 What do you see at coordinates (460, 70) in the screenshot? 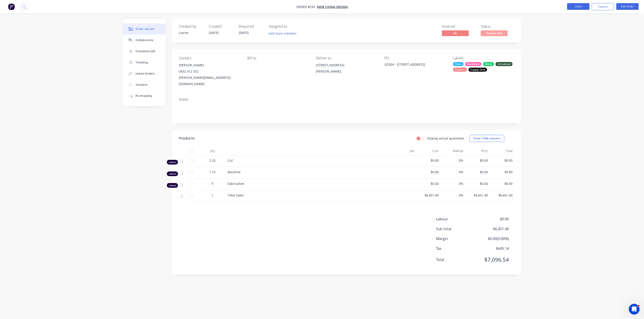
I see `div: Screens` at bounding box center [460, 70].